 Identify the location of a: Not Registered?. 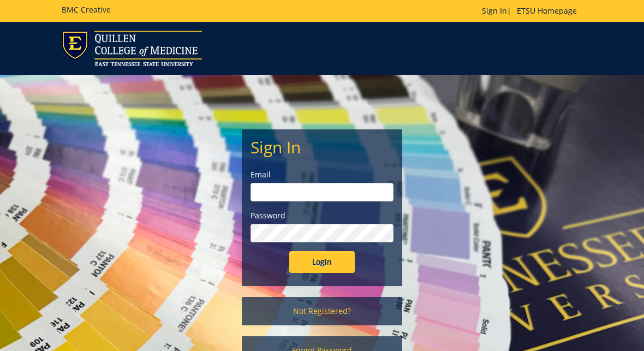
(321, 311).